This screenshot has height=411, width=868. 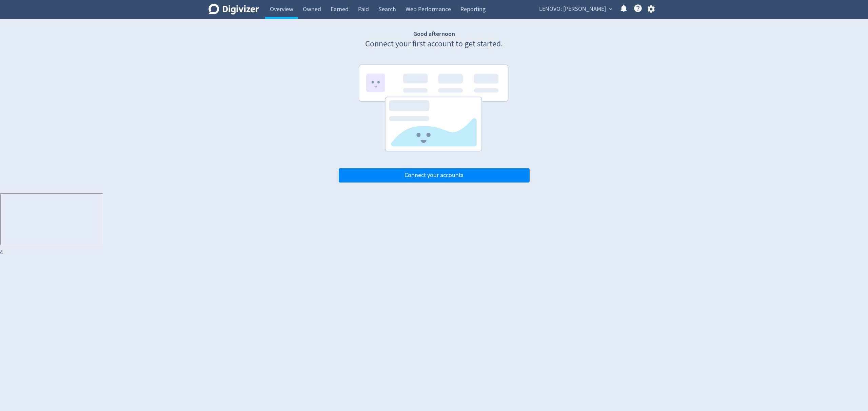 What do you see at coordinates (434, 175) in the screenshot?
I see `button: Connect your accounts` at bounding box center [434, 175].